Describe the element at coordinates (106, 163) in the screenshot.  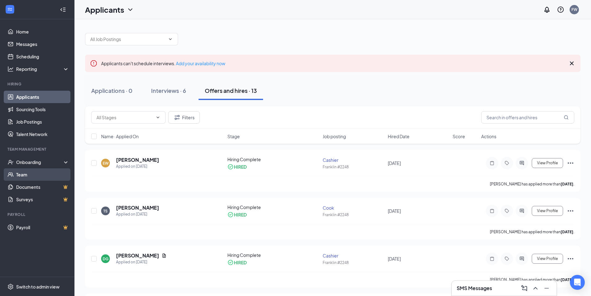
I see `div: EW` at that location.